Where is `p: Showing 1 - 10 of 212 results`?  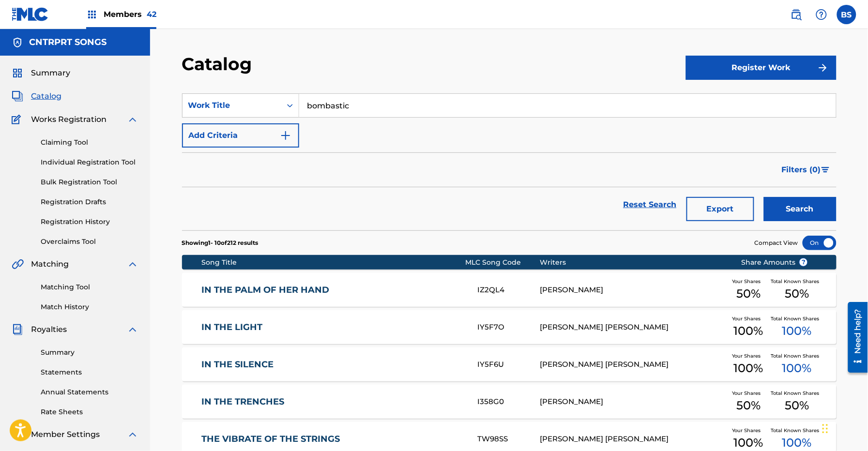
p: Showing 1 - 10 of 212 results is located at coordinates (220, 243).